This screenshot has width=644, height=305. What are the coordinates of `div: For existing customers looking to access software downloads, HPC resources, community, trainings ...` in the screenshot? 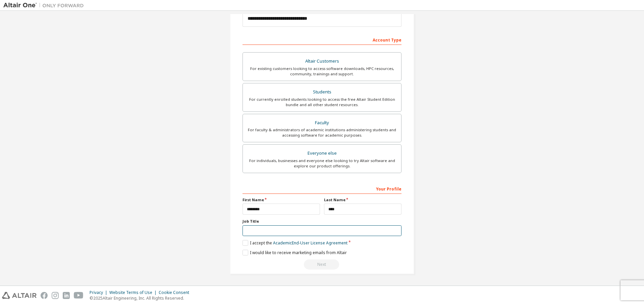 It's located at (322, 71).